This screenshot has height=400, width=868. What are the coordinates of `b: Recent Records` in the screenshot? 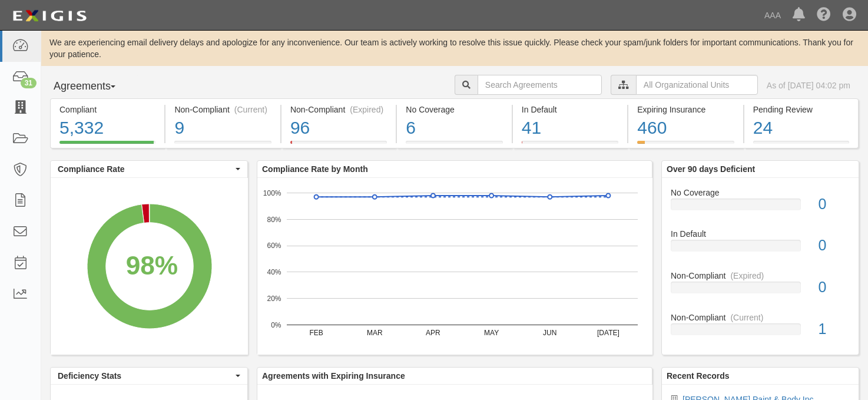 It's located at (698, 376).